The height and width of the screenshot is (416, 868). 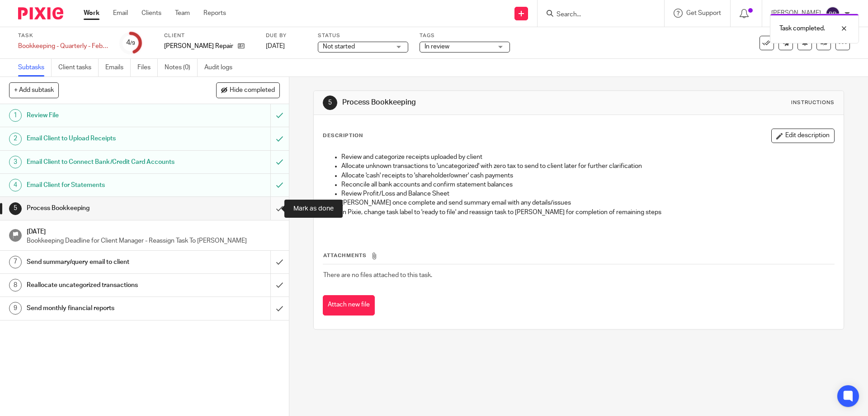 I want to click on h1: Email Client to Upload Receipts, so click(x=105, y=138).